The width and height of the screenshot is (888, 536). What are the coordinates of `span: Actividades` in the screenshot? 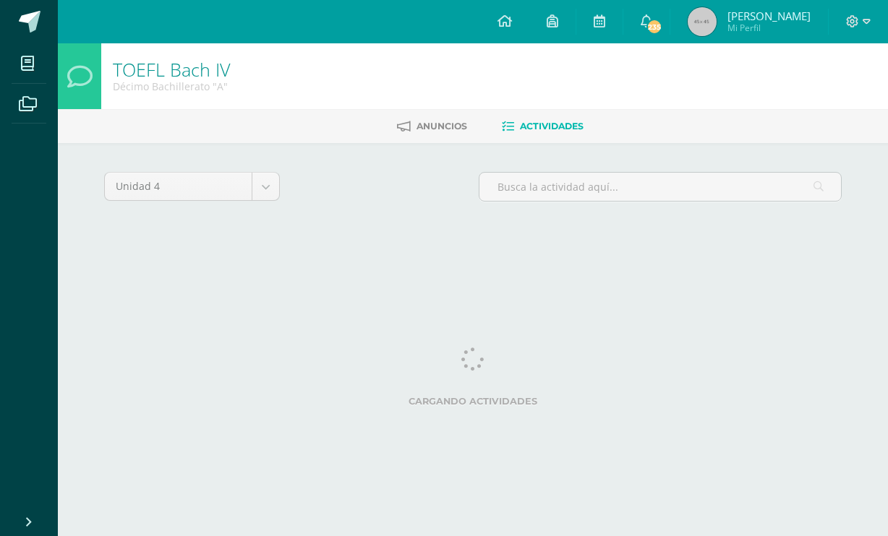 It's located at (552, 126).